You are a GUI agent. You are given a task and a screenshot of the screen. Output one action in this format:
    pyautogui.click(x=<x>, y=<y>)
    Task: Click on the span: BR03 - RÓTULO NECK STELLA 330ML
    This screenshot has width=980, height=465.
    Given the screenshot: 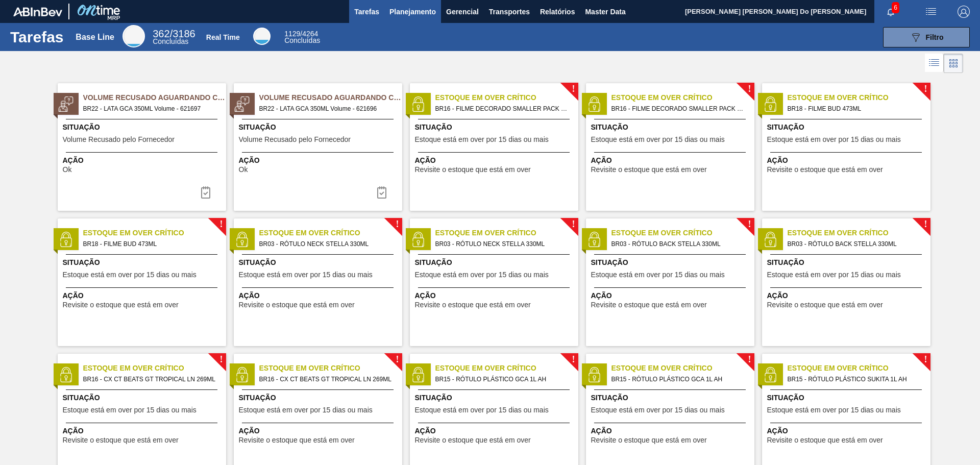 What is the action you would take?
    pyautogui.click(x=503, y=244)
    